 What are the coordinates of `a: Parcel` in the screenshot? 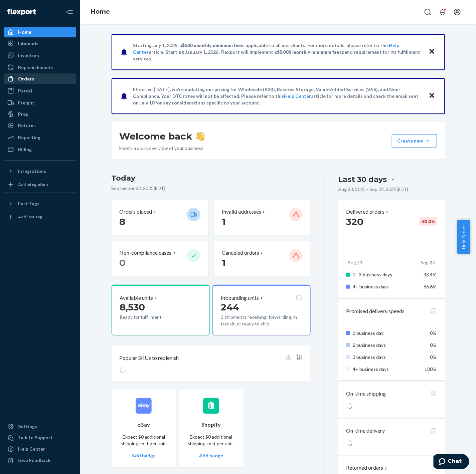 It's located at (40, 91).